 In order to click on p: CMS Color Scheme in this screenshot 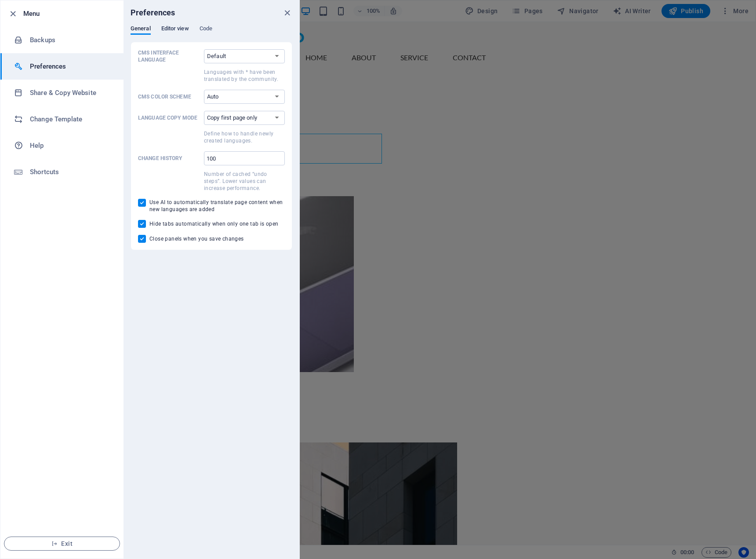, I will do `click(169, 97)`.